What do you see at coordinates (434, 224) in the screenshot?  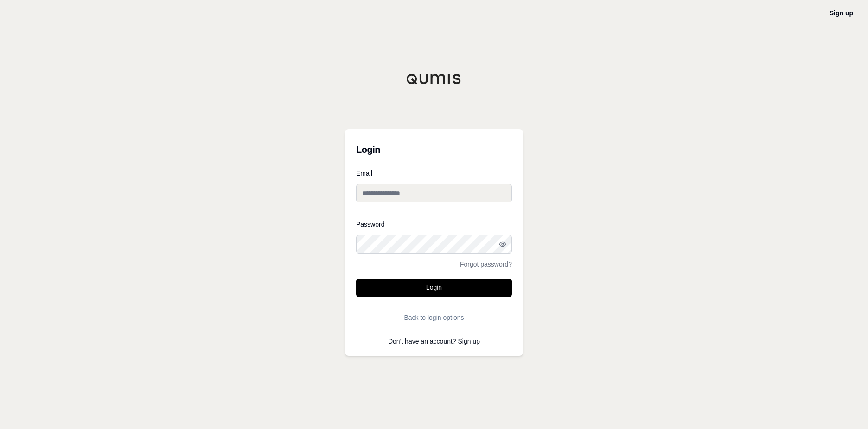 I see `label: Password` at bounding box center [434, 224].